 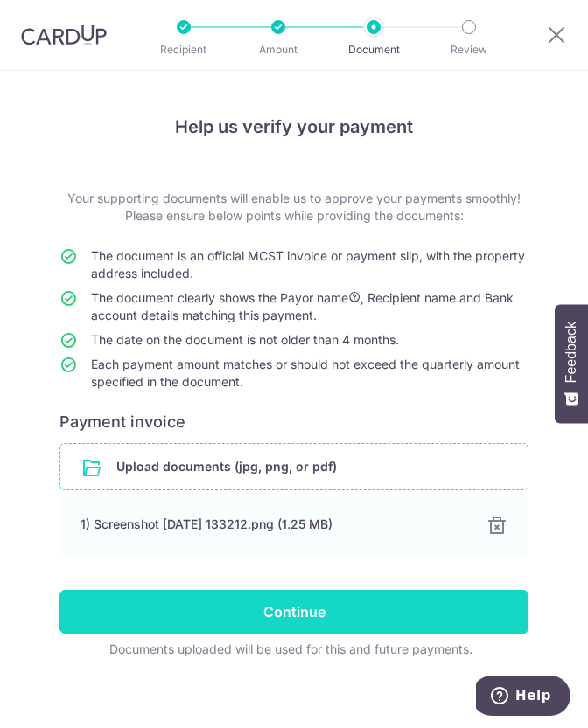 What do you see at coordinates (57, 20) in the screenshot?
I see `span: Help` at bounding box center [57, 20].